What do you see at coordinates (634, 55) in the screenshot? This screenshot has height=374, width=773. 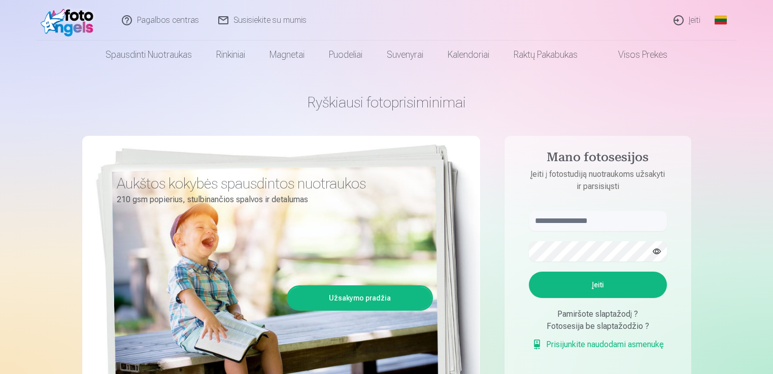 I see `a: Visos prekės` at bounding box center [634, 55].